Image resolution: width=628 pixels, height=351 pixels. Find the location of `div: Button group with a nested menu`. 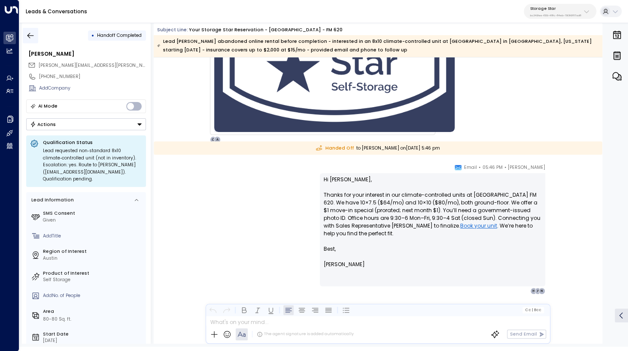

div: Button group with a nested menu is located at coordinates (86, 124).